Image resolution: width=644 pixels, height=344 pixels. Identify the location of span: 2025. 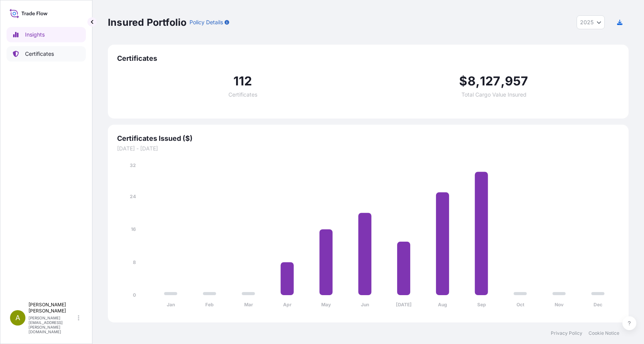
(587, 22).